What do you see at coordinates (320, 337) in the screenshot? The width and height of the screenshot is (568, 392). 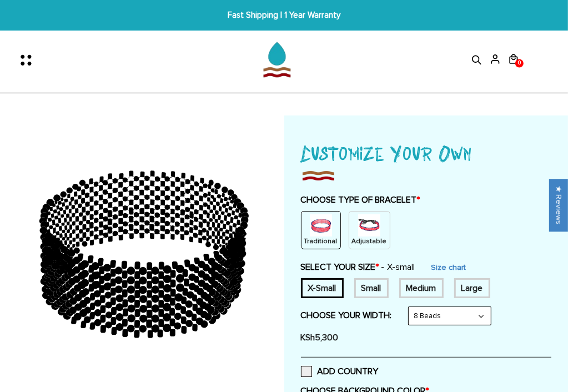 I see `span: KSh5,300` at bounding box center [320, 337].